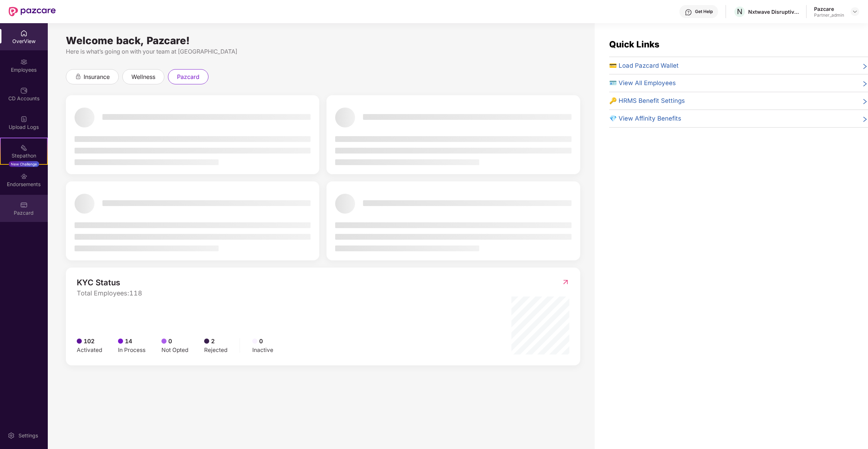 This screenshot has height=449, width=868. I want to click on img: svg+xml;base64,PHN2ZyBpZD0iSG9tZSIgeG1sbnM9Imh0dHA6Ly93d3cudzMub3JnLzIwMDAvc3ZnIiB3aWR0aD0iMjAiIG..., so click(24, 33).